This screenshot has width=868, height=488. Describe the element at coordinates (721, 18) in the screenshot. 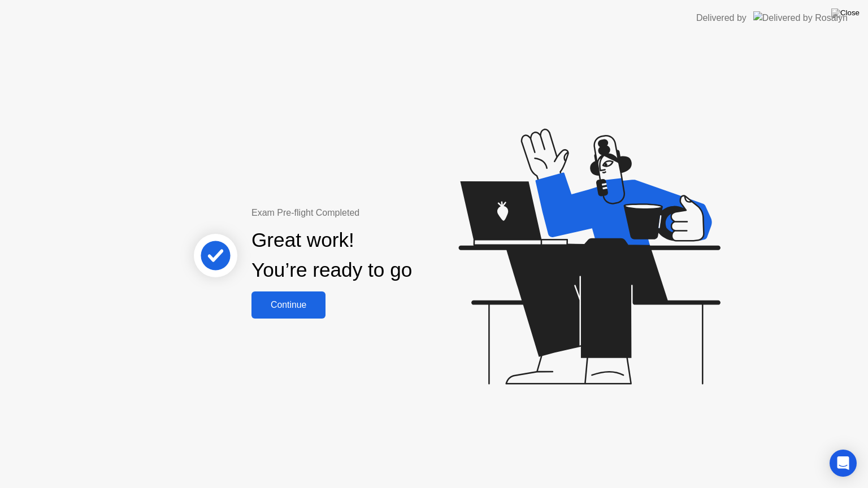

I see `div: Delivered by` at that location.